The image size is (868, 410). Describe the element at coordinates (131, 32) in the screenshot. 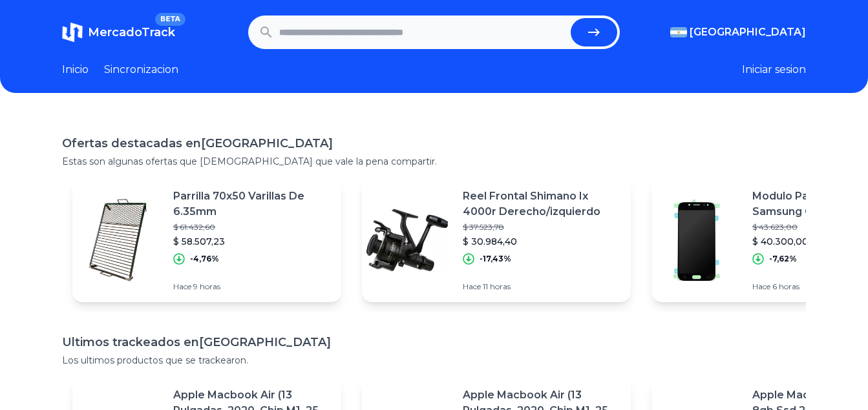

I see `span: MercadoTrack` at that location.